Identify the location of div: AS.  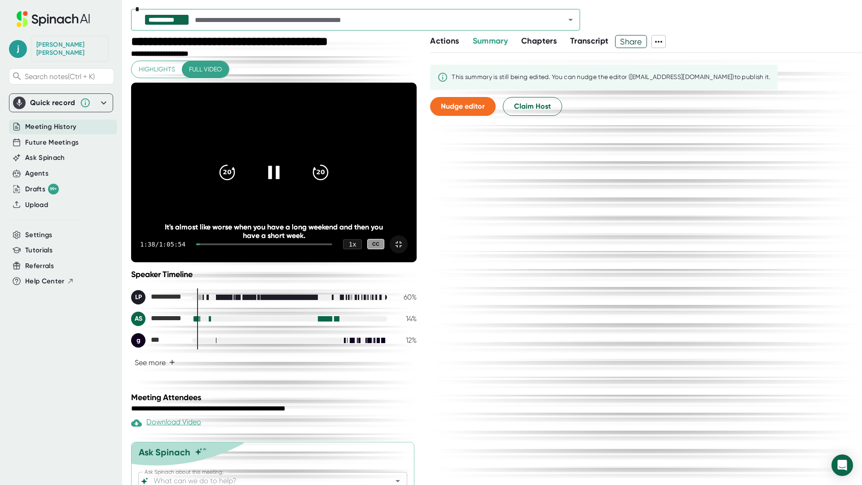
(138, 319).